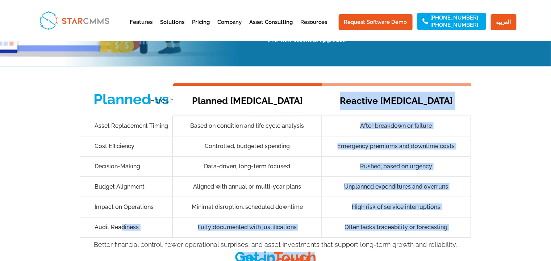 This screenshot has width=551, height=261. What do you see at coordinates (376, 22) in the screenshot?
I see `a: Request Software Demo` at bounding box center [376, 22].